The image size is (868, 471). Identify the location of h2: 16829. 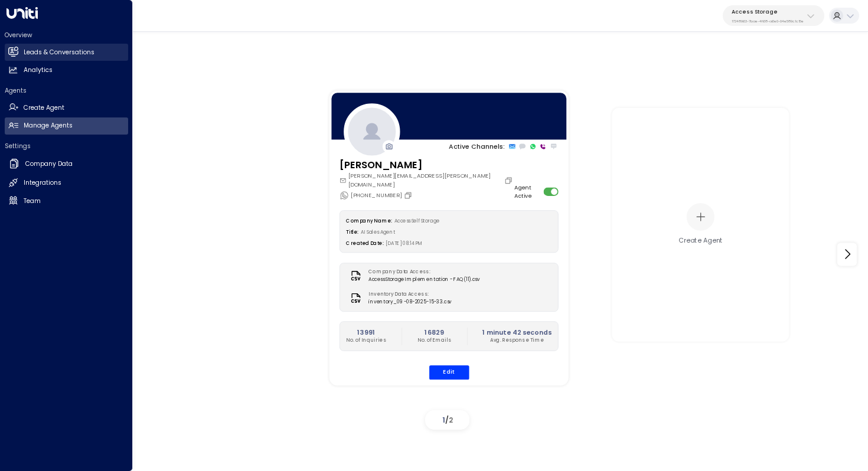
(434, 333).